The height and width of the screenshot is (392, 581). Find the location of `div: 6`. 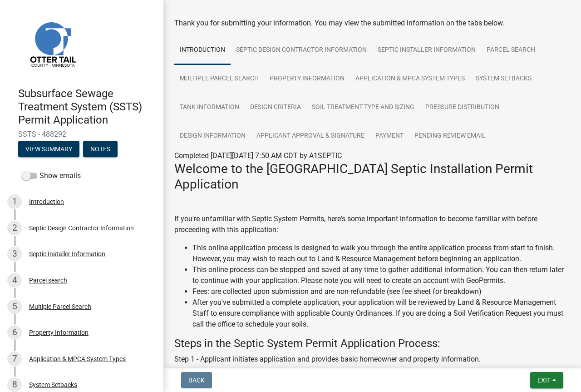

div: 6 is located at coordinates (14, 332).